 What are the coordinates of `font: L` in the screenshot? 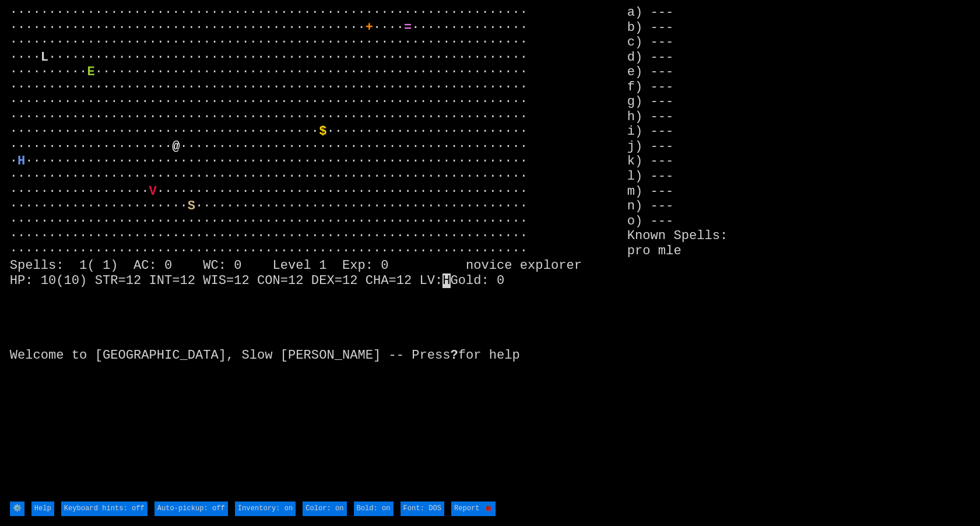 It's located at (44, 57).